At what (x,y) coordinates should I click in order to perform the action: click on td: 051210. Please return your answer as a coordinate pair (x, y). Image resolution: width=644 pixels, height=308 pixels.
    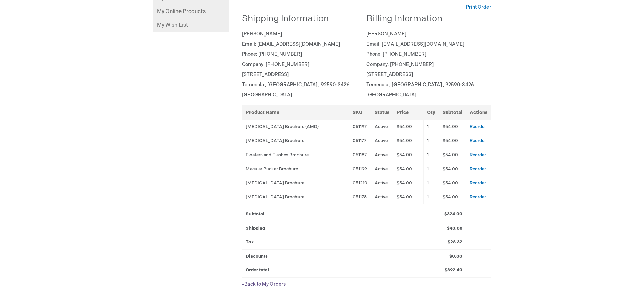
    Looking at the image, I should click on (360, 183).